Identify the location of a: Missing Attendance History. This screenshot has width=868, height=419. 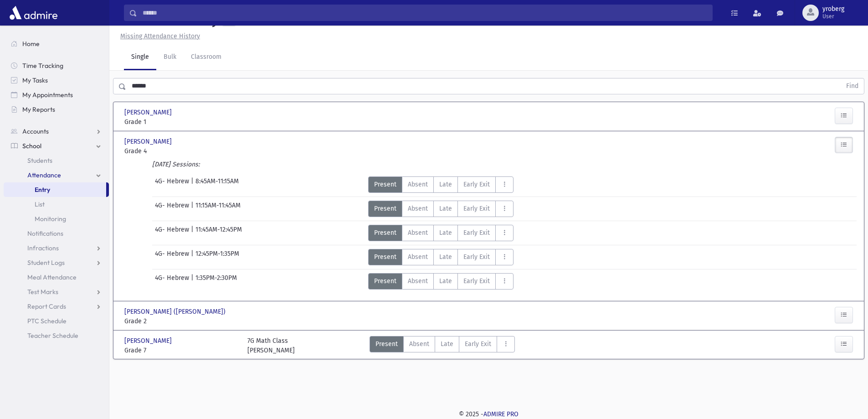
(158, 36).